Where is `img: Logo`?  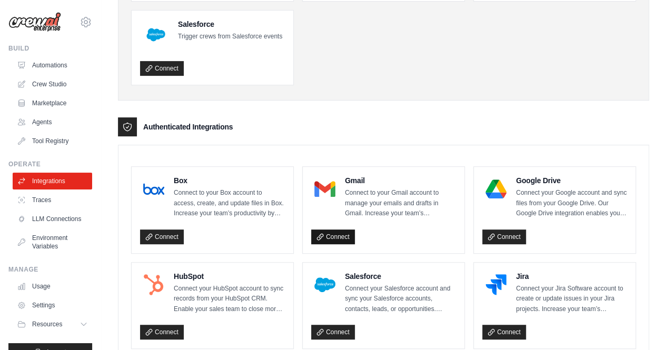 img: Logo is located at coordinates (35, 22).